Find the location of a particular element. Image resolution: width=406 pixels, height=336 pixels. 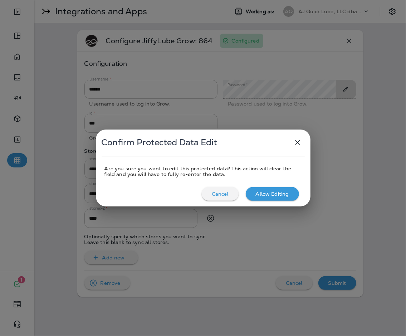

p: Allow Editing is located at coordinates (273, 194).